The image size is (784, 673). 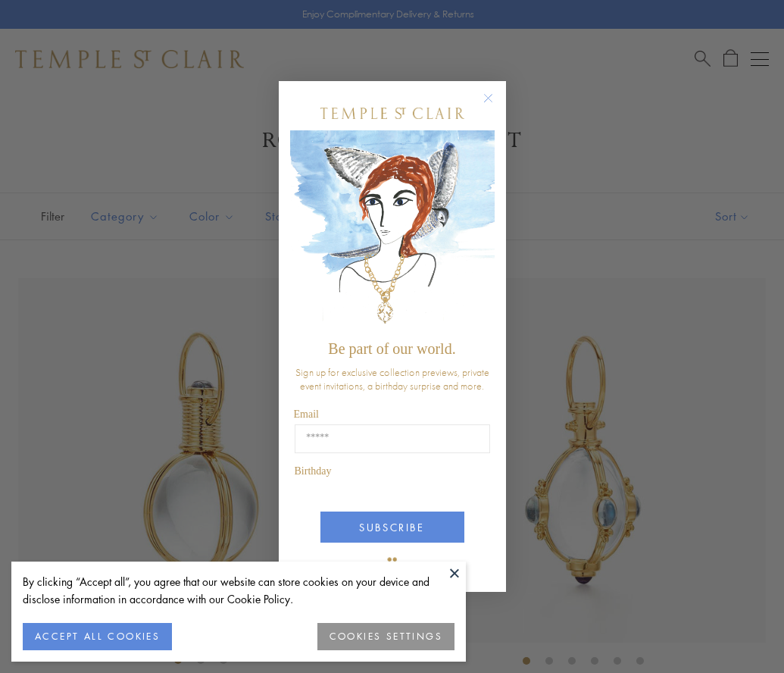 I want to click on div: By clicking “Accept all”, you agree that our website can store cookies on your device and disclos..., so click(x=238, y=590).